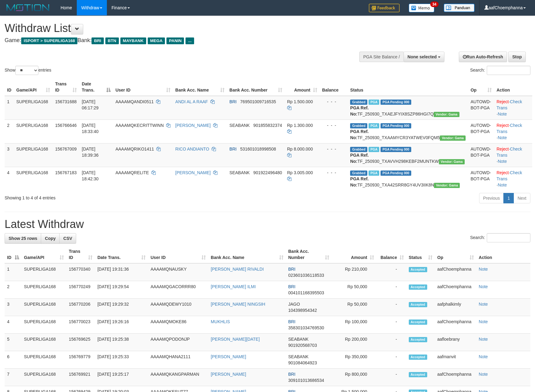 The height and width of the screenshot is (392, 535). I want to click on td: Rp 200,000, so click(354, 342).